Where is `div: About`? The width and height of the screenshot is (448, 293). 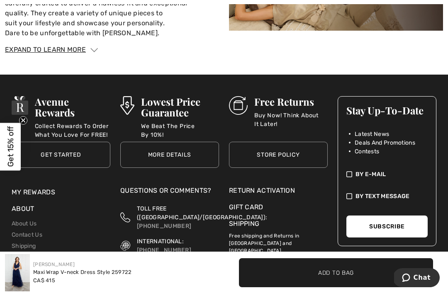 div: About is located at coordinates (61, 211).